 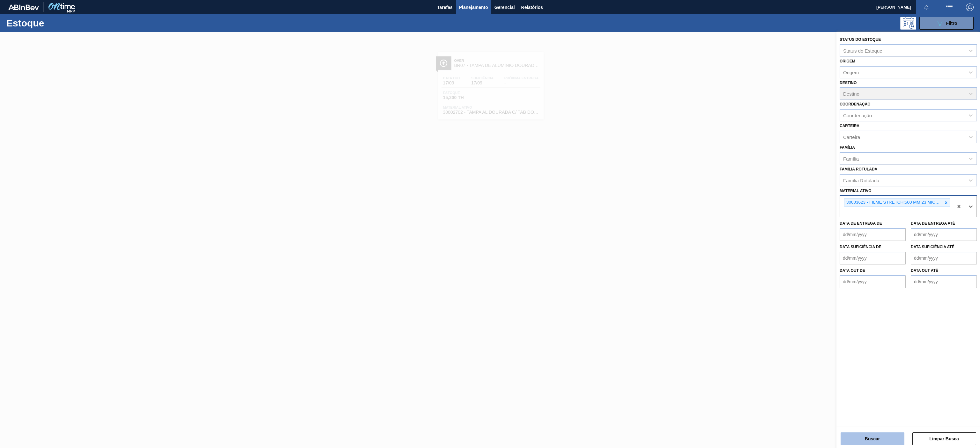 What do you see at coordinates (858, 115) in the screenshot?
I see `div: Coordenação` at bounding box center [858, 115].